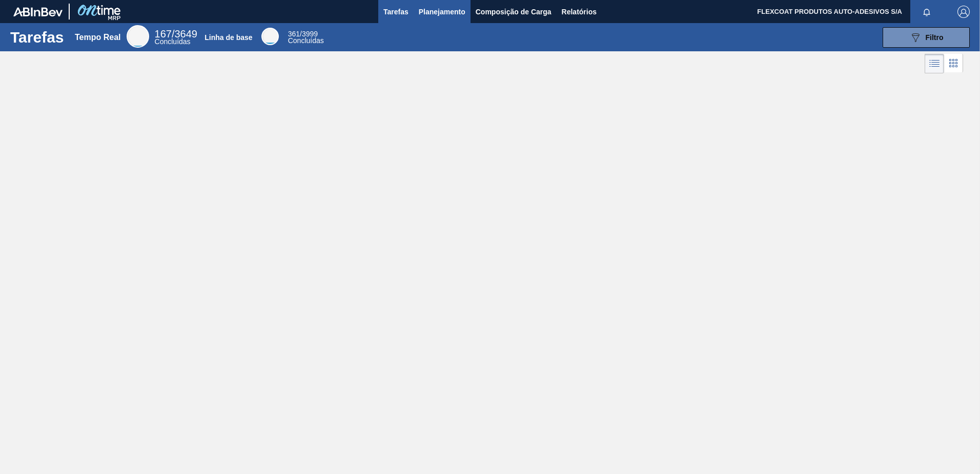 Image resolution: width=980 pixels, height=474 pixels. Describe the element at coordinates (927, 12) in the screenshot. I see `button: Notificações` at that location.